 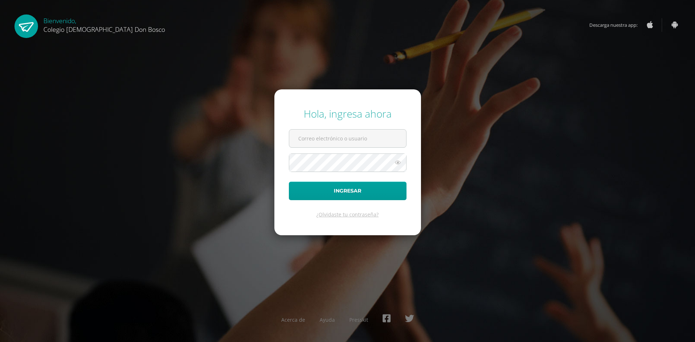 I want to click on div: Bienvenido,, so click(x=104, y=24).